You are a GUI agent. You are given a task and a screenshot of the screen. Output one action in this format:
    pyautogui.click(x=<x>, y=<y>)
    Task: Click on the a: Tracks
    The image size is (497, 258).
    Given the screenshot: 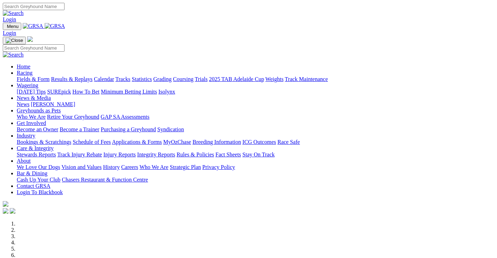 What is the action you would take?
    pyautogui.click(x=123, y=79)
    